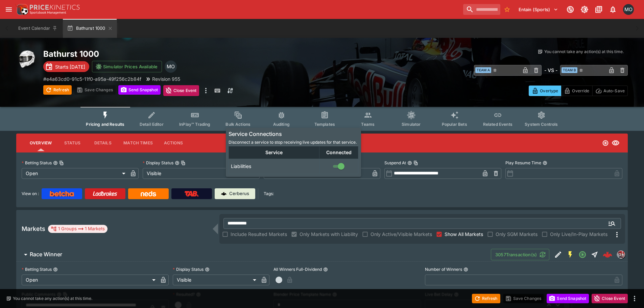  Describe the element at coordinates (269, 194) in the screenshot. I see `label: Tags:` at that location.